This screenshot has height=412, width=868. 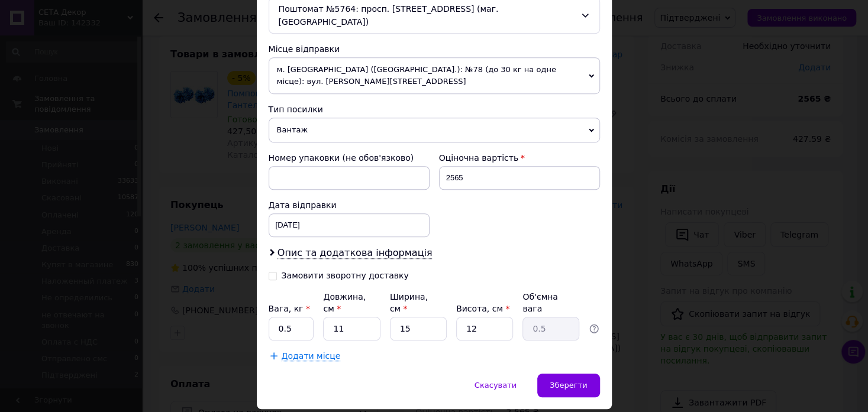 I want to click on div: Номер упаковки (не обов'язково), so click(x=349, y=158).